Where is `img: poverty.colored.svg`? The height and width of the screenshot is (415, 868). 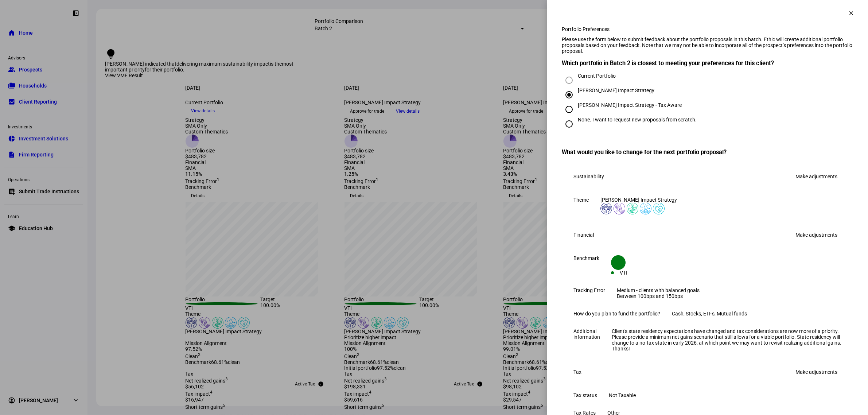
img: poverty.colored.svg is located at coordinates (619, 208).